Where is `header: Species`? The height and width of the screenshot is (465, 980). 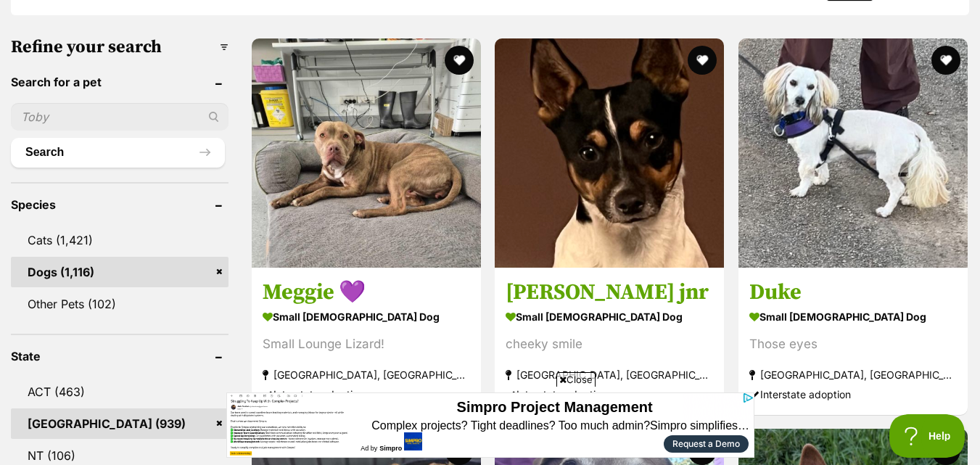
header: Species is located at coordinates (120, 205).